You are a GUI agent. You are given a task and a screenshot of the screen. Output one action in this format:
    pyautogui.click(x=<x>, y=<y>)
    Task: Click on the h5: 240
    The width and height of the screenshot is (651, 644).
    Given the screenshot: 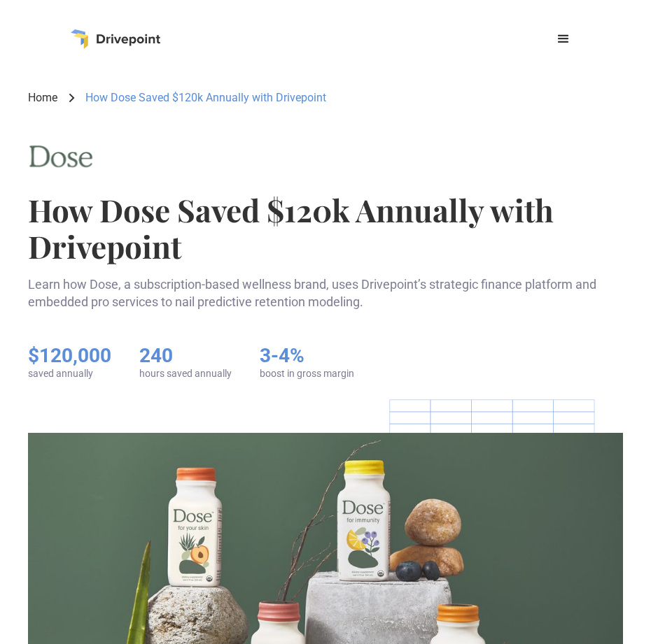 What is the action you would take?
    pyautogui.click(x=185, y=356)
    